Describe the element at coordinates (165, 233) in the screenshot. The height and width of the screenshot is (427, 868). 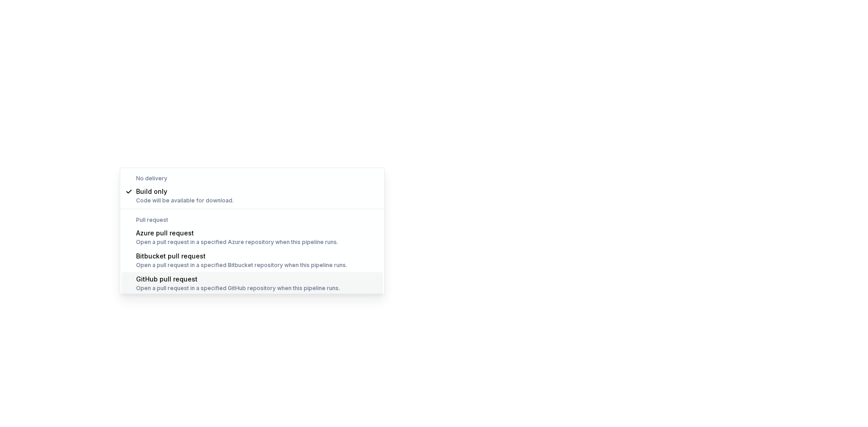
I see `span: Azure pull request` at that location.